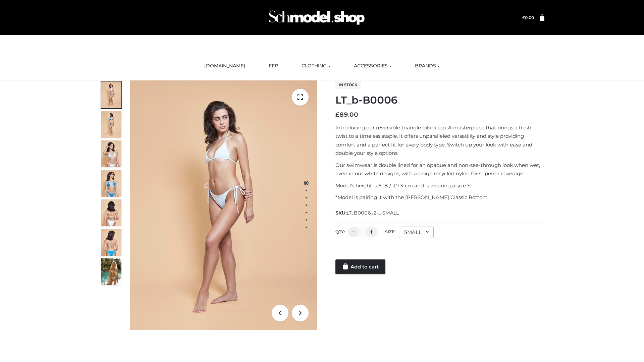  I want to click on h1: LT_b-B0006, so click(440, 100).